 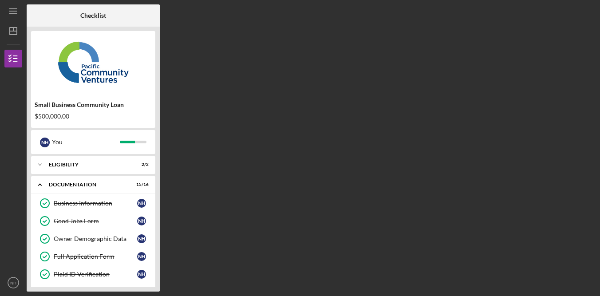 What do you see at coordinates (93, 62) in the screenshot?
I see `img: Product logo` at bounding box center [93, 62].